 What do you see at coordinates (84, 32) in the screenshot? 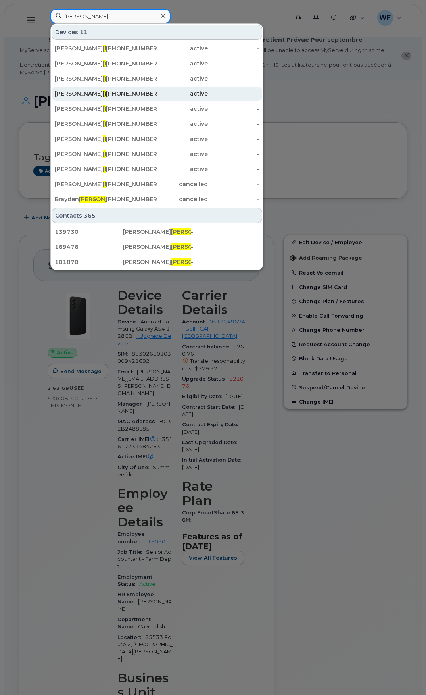
I see `span: 11` at bounding box center [84, 32].